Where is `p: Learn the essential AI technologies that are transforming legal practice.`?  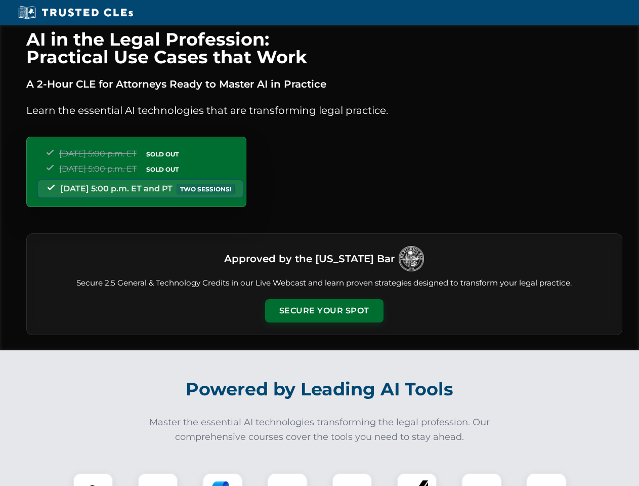
p: Learn the essential AI technologies that are transforming legal practice. is located at coordinates (324, 110).